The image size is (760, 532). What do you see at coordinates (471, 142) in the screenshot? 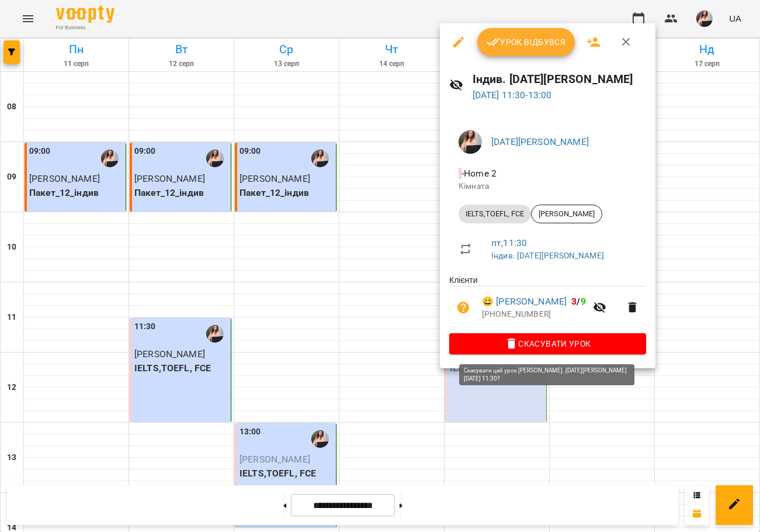
I see `img: ee17c4d82a51a8e023162b2770f32a64.jpg` at bounding box center [471, 142].